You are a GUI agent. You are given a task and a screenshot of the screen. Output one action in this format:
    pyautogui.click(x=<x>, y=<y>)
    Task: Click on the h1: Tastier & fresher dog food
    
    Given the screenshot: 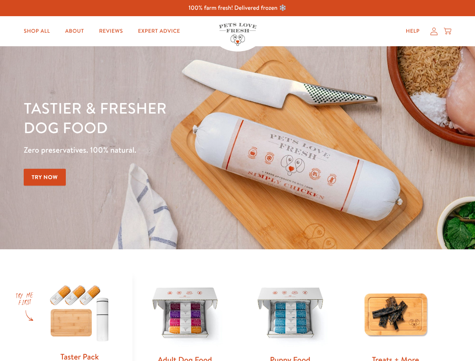 What is the action you would take?
    pyautogui.click(x=166, y=118)
    